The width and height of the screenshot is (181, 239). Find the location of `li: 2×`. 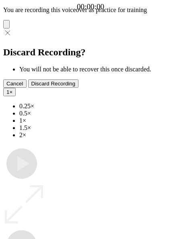

li: 2× is located at coordinates (98, 135).